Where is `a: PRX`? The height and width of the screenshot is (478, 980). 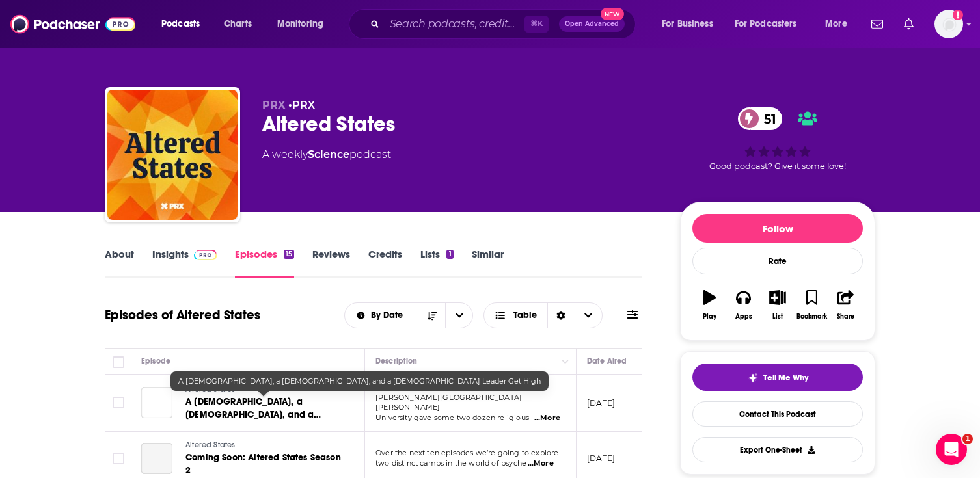 a: PRX is located at coordinates (303, 105).